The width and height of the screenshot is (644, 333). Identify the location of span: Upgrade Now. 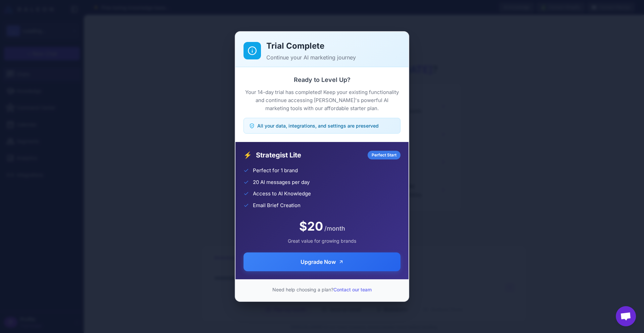
(318, 262).